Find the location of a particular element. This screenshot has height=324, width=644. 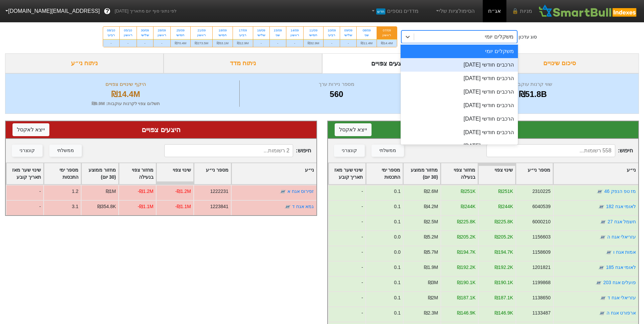

a: חשמל אגח 27 is located at coordinates (621, 221).